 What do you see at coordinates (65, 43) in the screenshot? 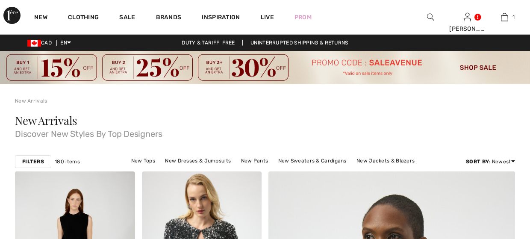
I see `span: EN` at bounding box center [65, 43].